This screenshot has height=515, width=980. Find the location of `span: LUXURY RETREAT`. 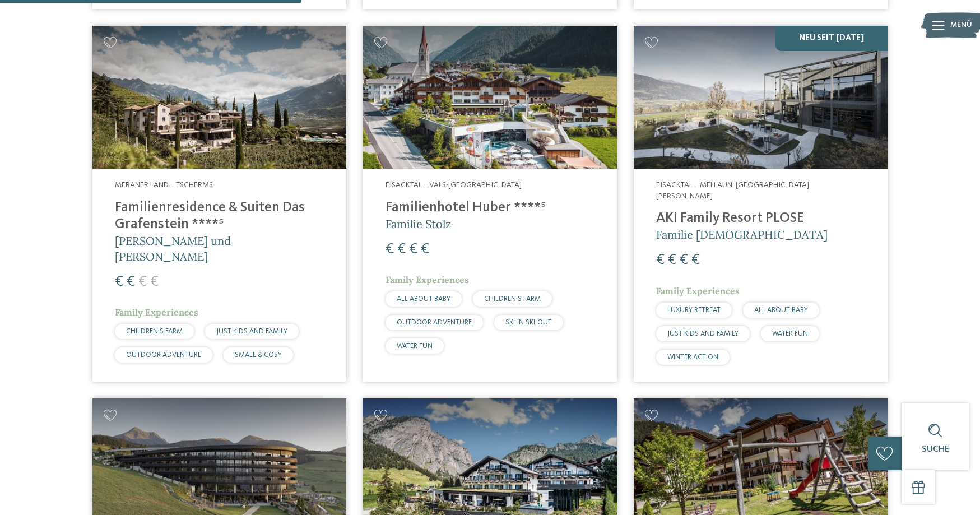

span: LUXURY RETREAT is located at coordinates (694, 309).